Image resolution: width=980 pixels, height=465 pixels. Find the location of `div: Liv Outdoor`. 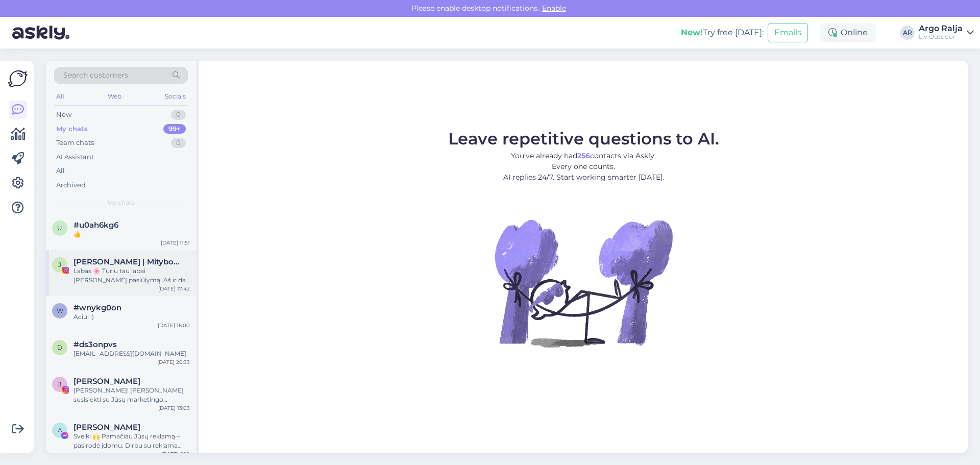

div: Liv Outdoor is located at coordinates (941, 36).